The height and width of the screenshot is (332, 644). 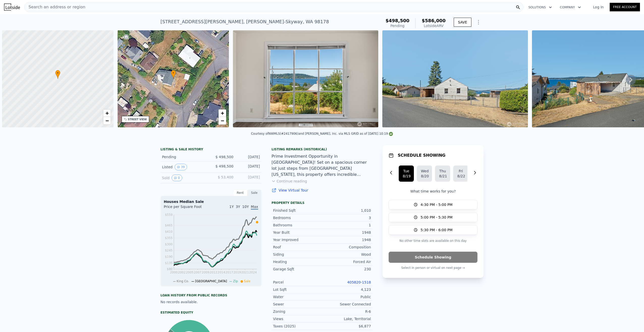 What do you see at coordinates (254, 193) in the screenshot?
I see `div: Sale` at bounding box center [254, 193].